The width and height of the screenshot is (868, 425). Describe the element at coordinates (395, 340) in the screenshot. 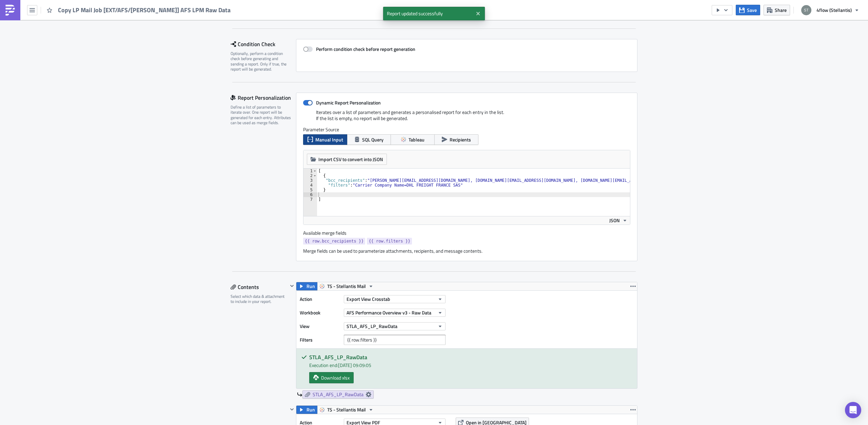

I see `input: Filter1=Value1&...` at that location.